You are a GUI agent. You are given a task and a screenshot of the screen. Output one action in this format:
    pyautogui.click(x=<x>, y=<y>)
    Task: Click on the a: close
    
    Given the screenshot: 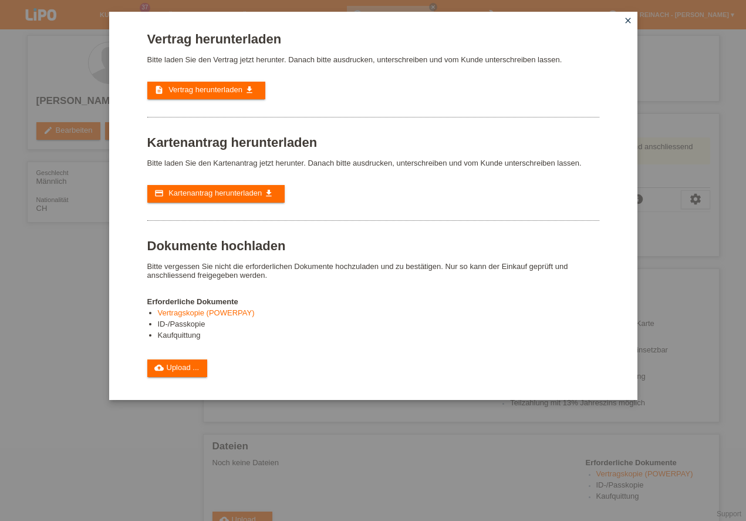 What is the action you would take?
    pyautogui.click(x=628, y=21)
    